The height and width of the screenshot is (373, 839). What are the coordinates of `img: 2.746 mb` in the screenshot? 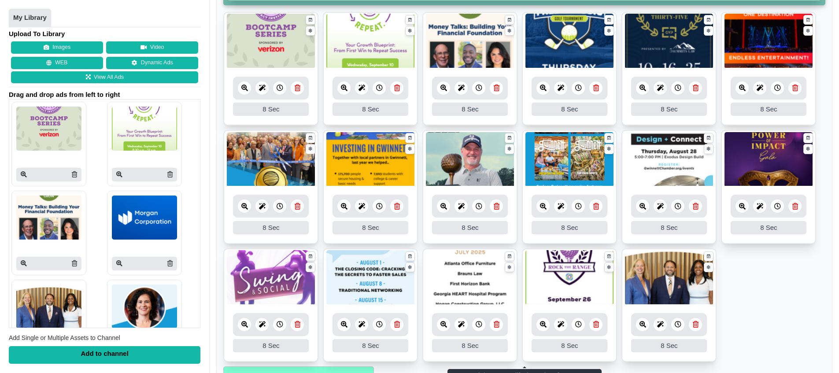 It's located at (669, 159).